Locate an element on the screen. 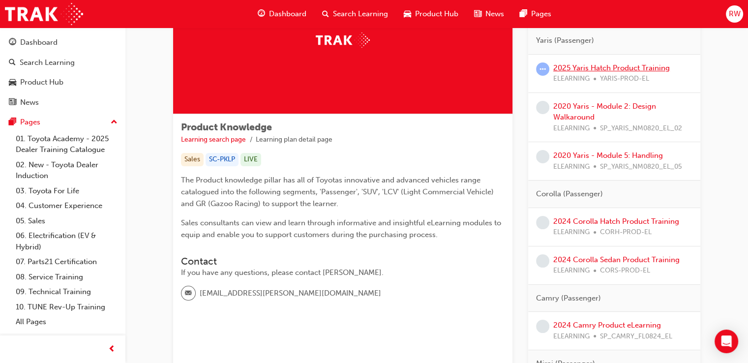 Image resolution: width=748 pixels, height=363 pixels. span: Product Knowledge is located at coordinates (226, 127).